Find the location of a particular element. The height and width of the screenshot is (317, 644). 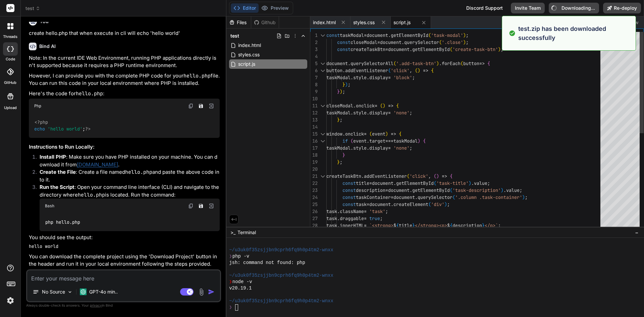

li: : Create a file named and paste the above code into it. is located at coordinates (127, 176).